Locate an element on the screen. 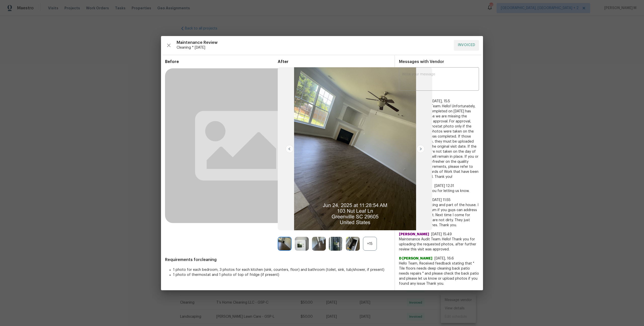 Image resolution: width=644 pixels, height=326 pixels. img: right-chevron-button-url is located at coordinates (421, 149).